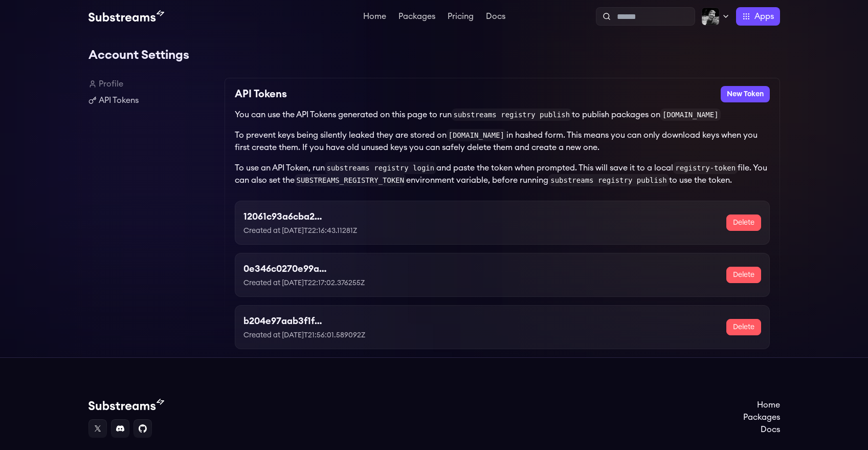 The width and height of the screenshot is (868, 450). What do you see at coordinates (434, 55) in the screenshot?
I see `h1: Account Settings` at bounding box center [434, 55].